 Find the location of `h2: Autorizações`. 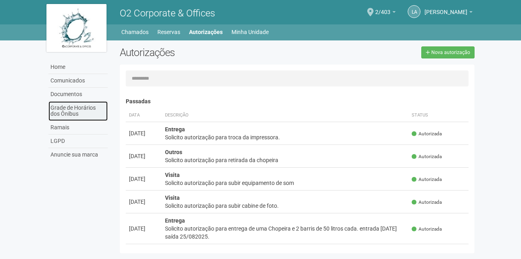

h2: Autorizações is located at coordinates (205, 52).